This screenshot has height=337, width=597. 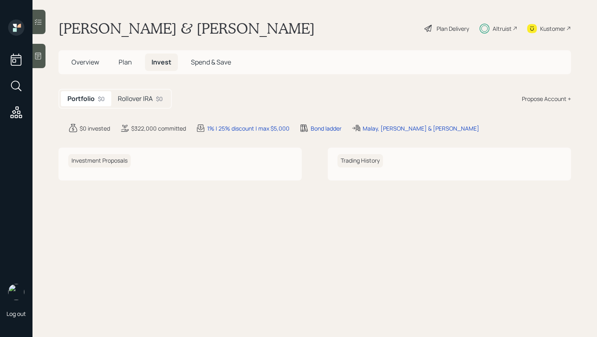 What do you see at coordinates (158, 128) in the screenshot?
I see `div: $322,000 committed` at bounding box center [158, 128].